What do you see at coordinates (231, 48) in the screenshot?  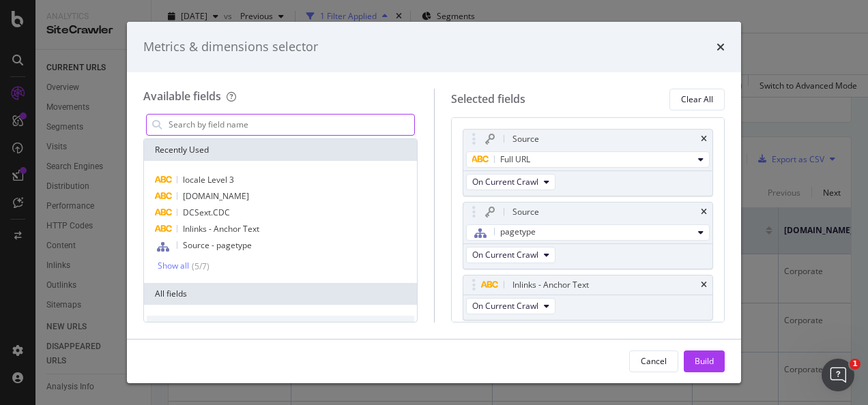 I see `div: Metrics & dimensions selector` at bounding box center [231, 48].